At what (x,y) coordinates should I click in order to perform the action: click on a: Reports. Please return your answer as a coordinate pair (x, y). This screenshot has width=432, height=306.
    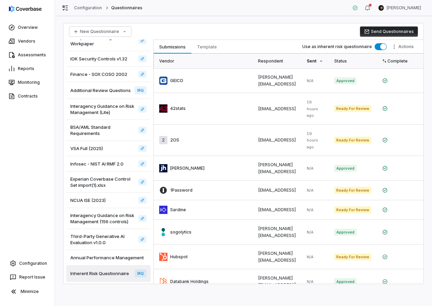
    Looking at the image, I should click on (27, 69).